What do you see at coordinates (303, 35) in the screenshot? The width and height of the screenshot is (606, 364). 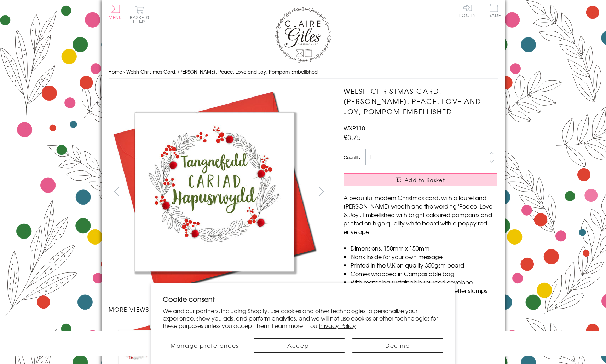 I see `img: Claire Giles Greetings Cards` at bounding box center [303, 35].